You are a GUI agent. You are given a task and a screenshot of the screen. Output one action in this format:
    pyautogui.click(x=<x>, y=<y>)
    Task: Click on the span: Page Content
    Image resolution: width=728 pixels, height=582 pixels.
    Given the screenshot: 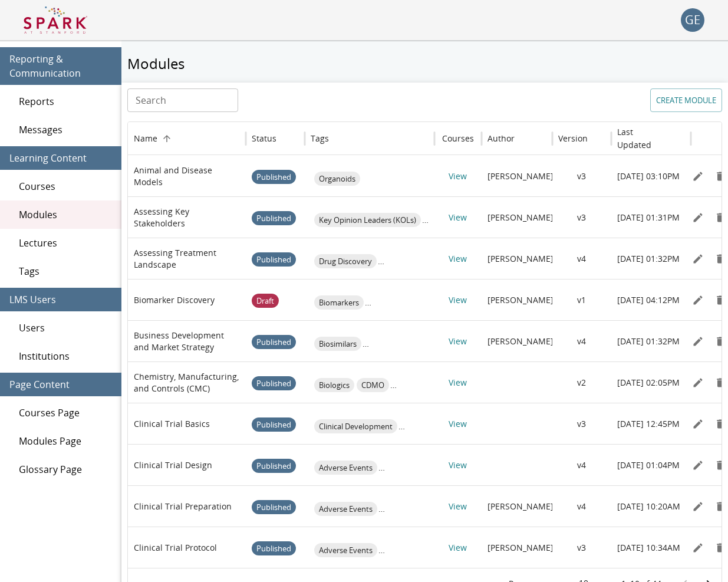 What is the action you would take?
    pyautogui.click(x=61, y=385)
    